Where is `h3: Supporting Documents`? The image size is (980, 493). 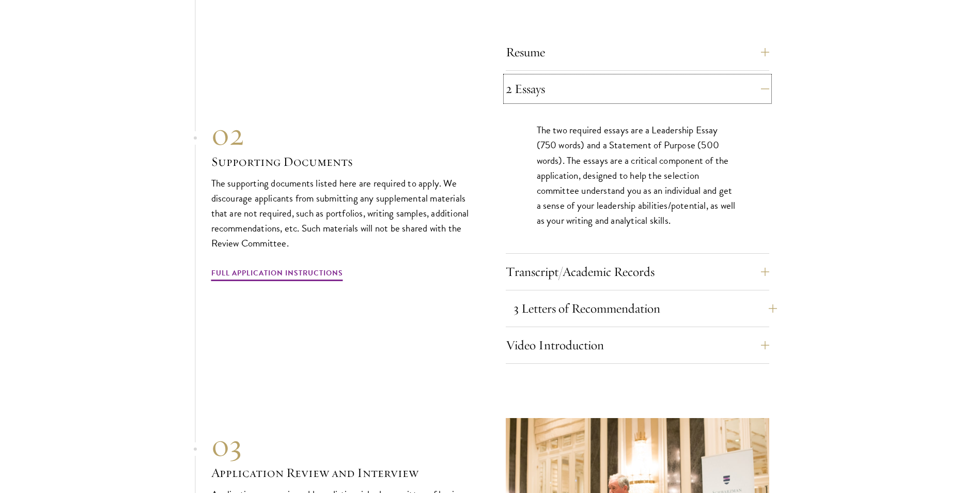
h3: Supporting Documents is located at coordinates (343, 162).